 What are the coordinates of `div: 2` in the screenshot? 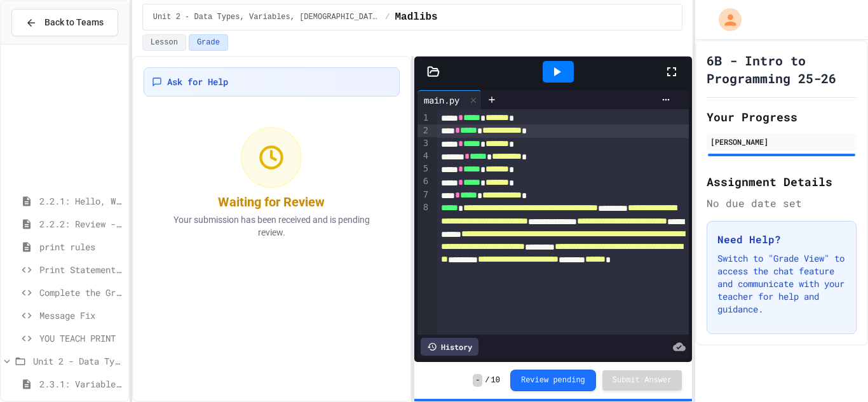 It's located at (424, 131).